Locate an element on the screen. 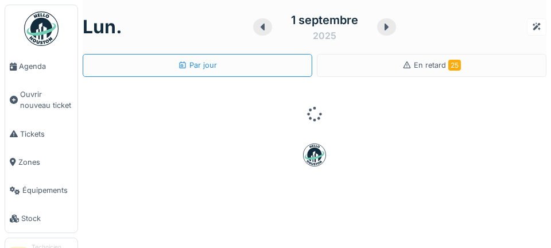 The image size is (551, 248). div: 1 septembre is located at coordinates (324, 20).